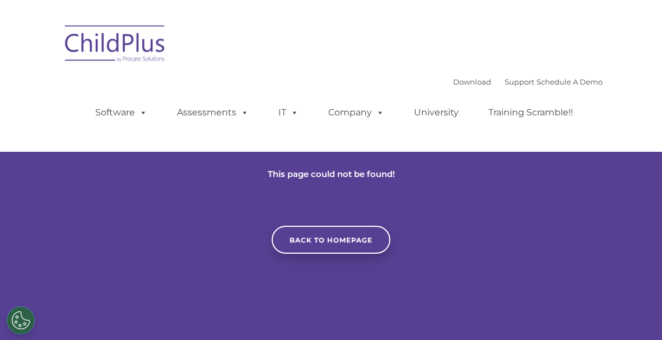 This screenshot has width=662, height=340. Describe the element at coordinates (21, 320) in the screenshot. I see `button: Cookies Settings` at that location.